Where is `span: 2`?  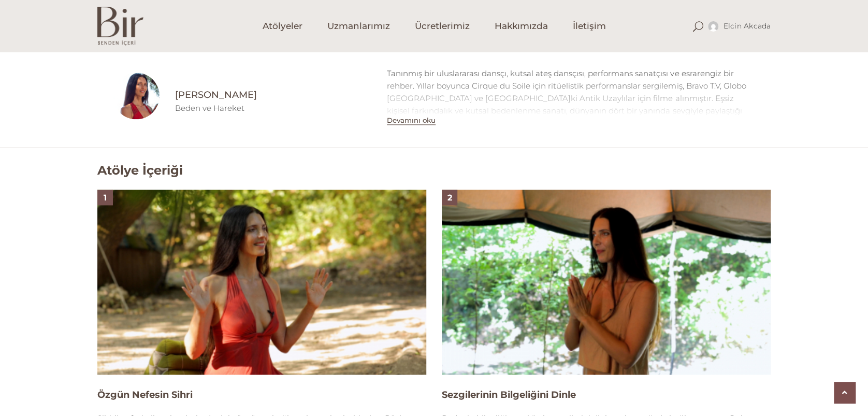
span: 2 is located at coordinates (449, 197).